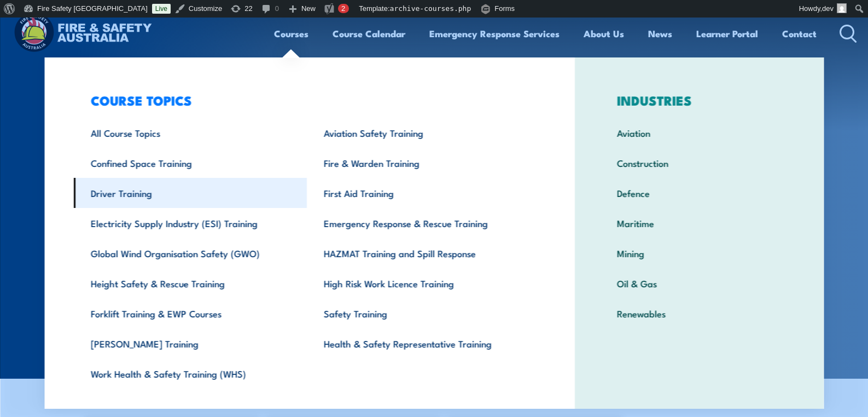  What do you see at coordinates (699, 100) in the screenshot?
I see `h3: INDUSTRIES` at bounding box center [699, 100].